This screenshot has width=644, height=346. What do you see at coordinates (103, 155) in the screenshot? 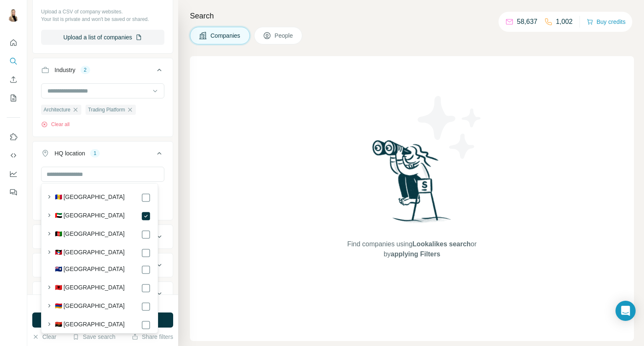
I see `button: HQ location1` at bounding box center [103, 155].